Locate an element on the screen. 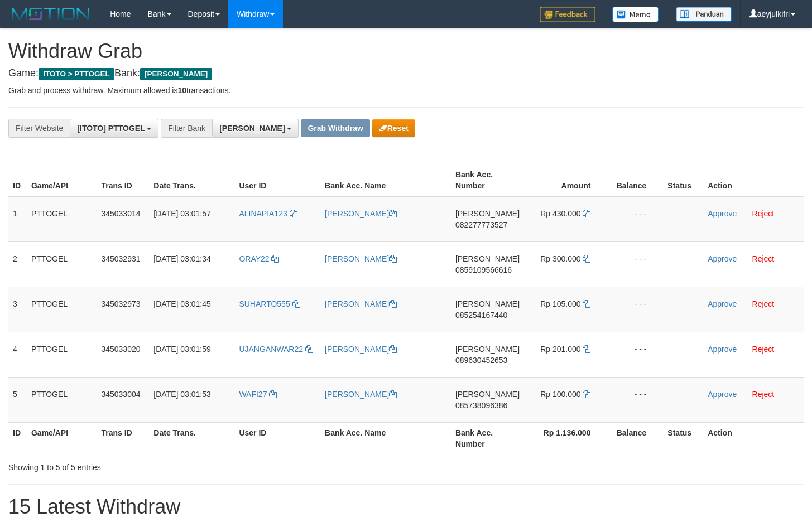 This screenshot has height=532, width=812. span: ITOTO > PTTOGEL is located at coordinates (76, 74).